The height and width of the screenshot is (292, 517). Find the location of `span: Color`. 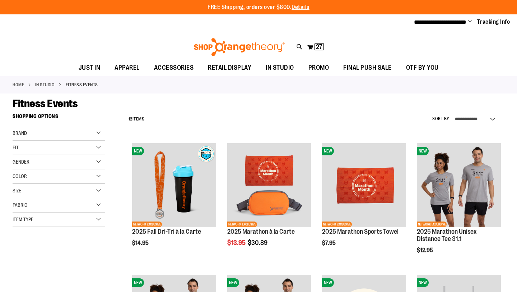

span: Color is located at coordinates (20, 176).